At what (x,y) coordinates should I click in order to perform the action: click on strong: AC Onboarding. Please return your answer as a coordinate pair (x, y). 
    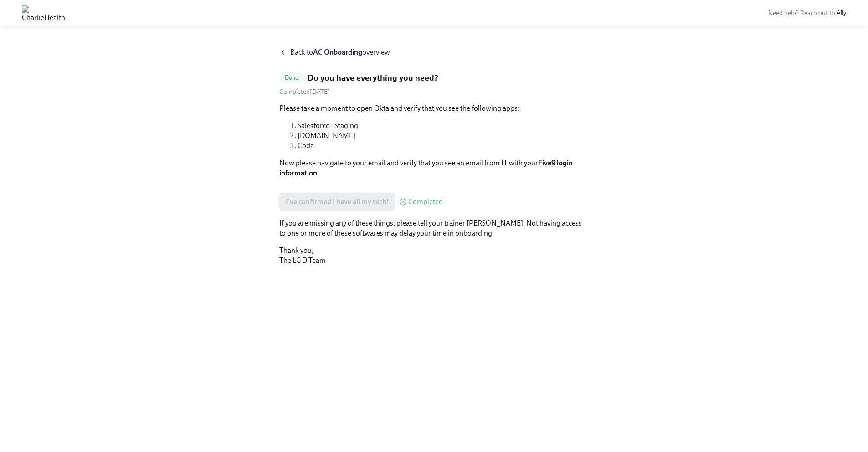
    Looking at the image, I should click on (338, 52).